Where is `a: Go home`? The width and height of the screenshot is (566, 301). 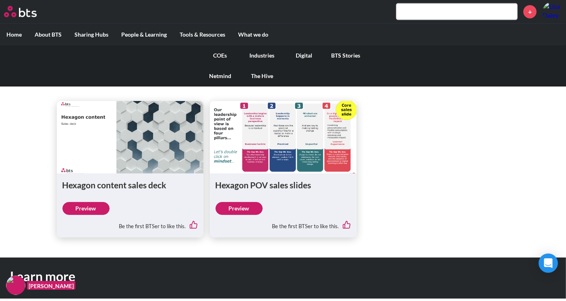 a: Go home is located at coordinates (28, 12).